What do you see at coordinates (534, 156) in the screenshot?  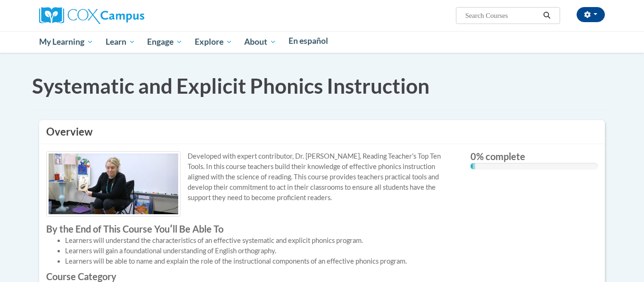 I see `label: % complete` at bounding box center [534, 156].